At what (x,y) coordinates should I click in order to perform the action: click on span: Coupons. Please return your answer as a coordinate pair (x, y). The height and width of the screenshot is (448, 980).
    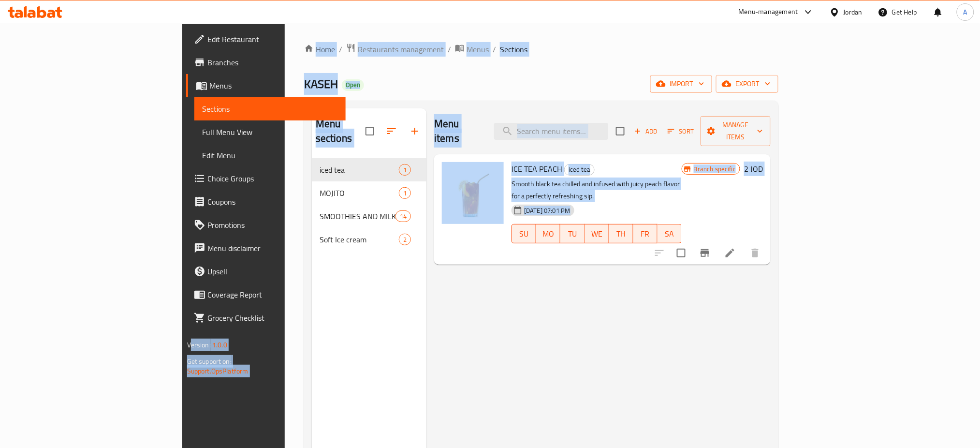
    Looking at the image, I should click on (273, 201).